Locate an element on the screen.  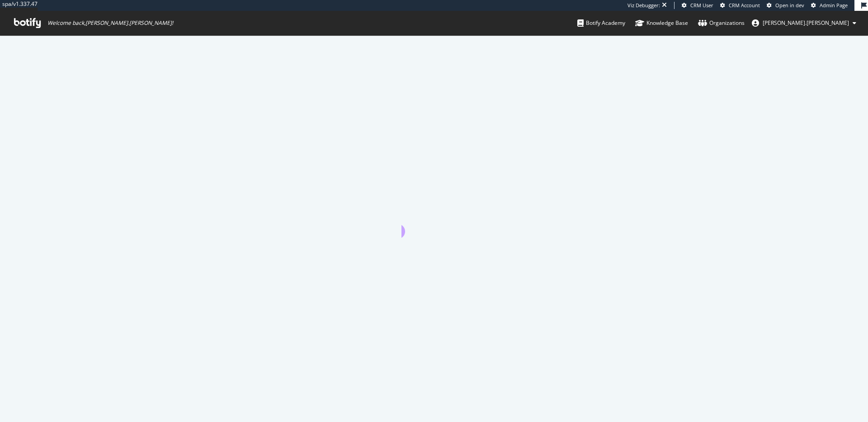
a: Botify Academy is located at coordinates (601, 23).